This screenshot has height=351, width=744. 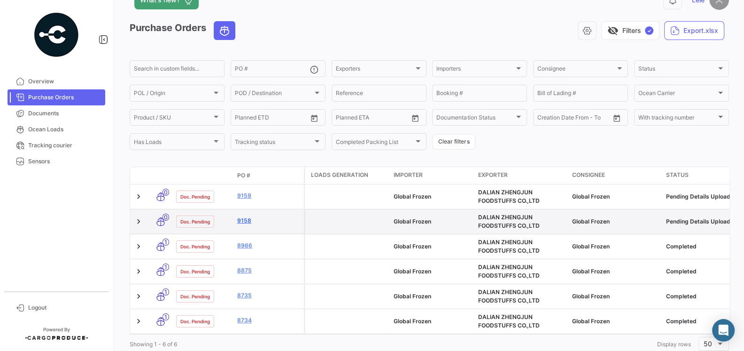 I want to click on a: 8966, so click(x=269, y=245).